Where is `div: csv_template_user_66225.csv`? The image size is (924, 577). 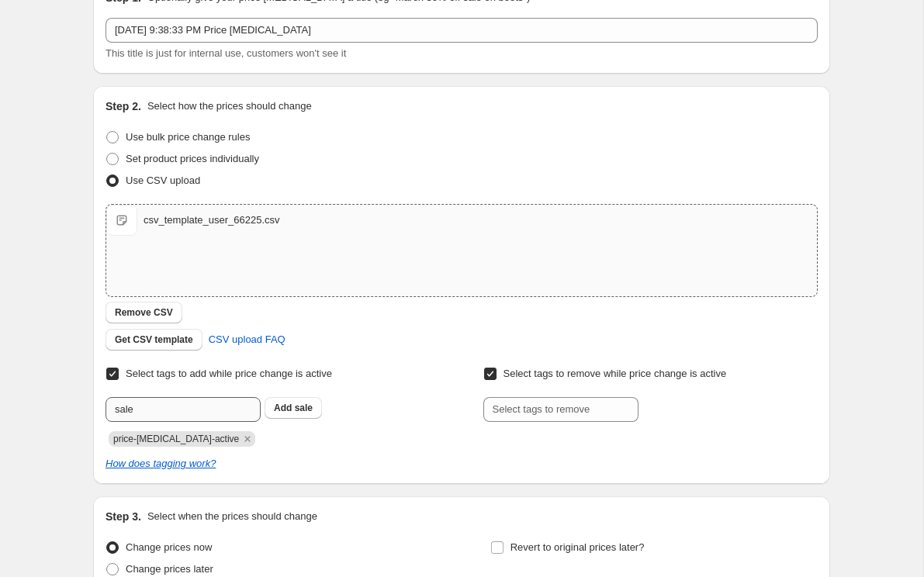
div: csv_template_user_66225.csv is located at coordinates (212, 221).